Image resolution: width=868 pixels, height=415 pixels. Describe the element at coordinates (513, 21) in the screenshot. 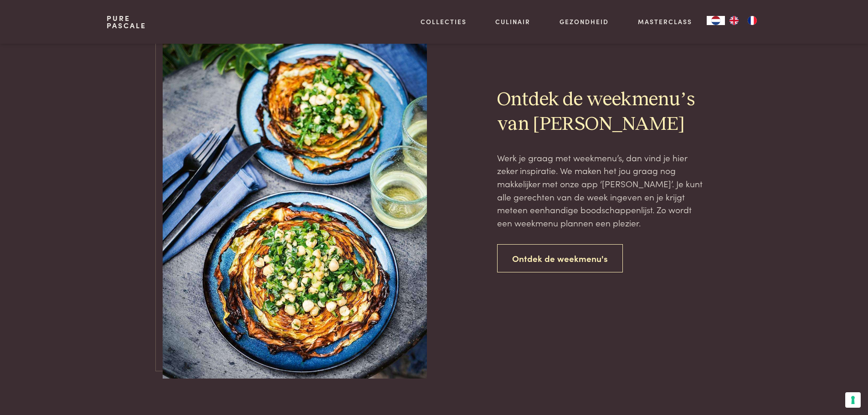

I see `a: Culinair` at that location.